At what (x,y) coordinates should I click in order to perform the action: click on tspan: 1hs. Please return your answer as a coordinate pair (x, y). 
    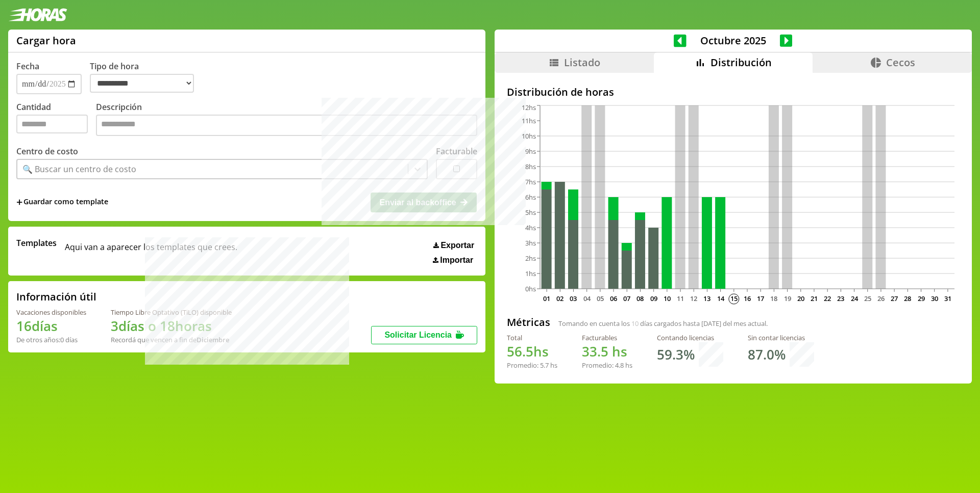
    Looking at the image, I should click on (530, 274).